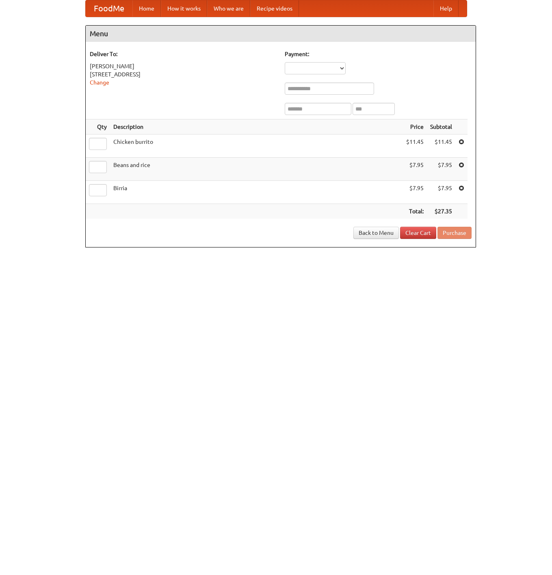 Image resolution: width=552 pixels, height=575 pixels. What do you see at coordinates (256, 192) in the screenshot?
I see `td: Birria` at bounding box center [256, 192].